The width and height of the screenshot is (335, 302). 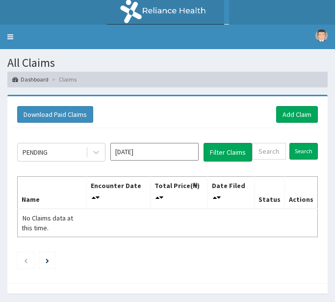 I want to click on span: No Claims data at this time., so click(x=47, y=223).